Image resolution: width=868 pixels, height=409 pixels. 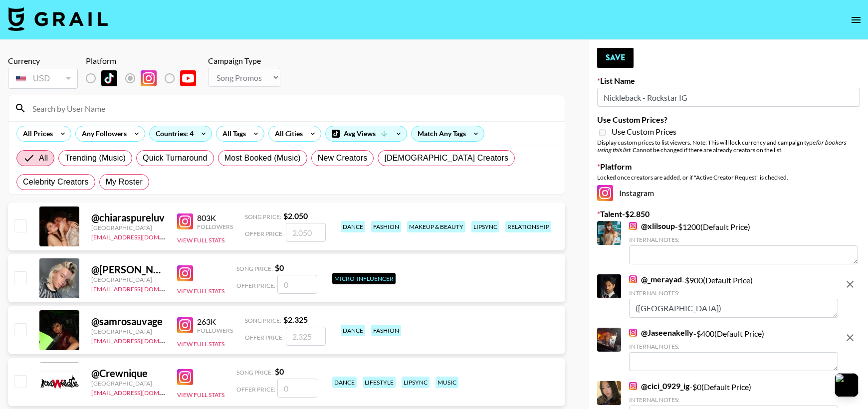 What do you see at coordinates (379, 382) in the screenshot?
I see `div: lifestyle` at bounding box center [379, 382].